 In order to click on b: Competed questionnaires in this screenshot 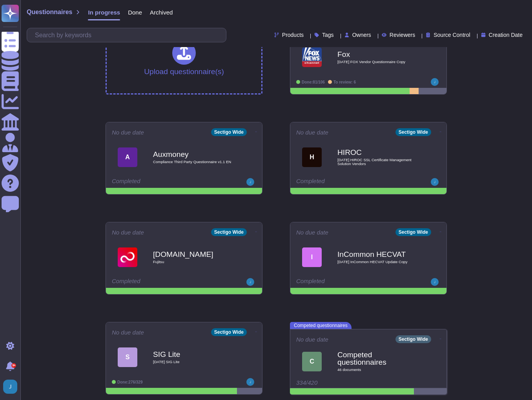, I will do `click(377, 358)`.